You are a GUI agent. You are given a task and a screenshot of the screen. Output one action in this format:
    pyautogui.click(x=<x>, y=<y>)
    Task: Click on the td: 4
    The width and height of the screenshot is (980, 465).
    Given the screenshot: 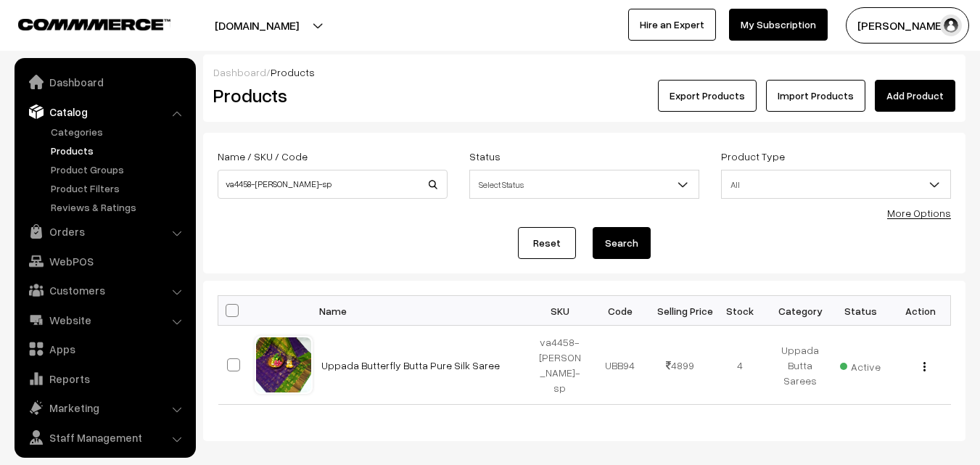 What is the action you would take?
    pyautogui.click(x=740, y=364)
    